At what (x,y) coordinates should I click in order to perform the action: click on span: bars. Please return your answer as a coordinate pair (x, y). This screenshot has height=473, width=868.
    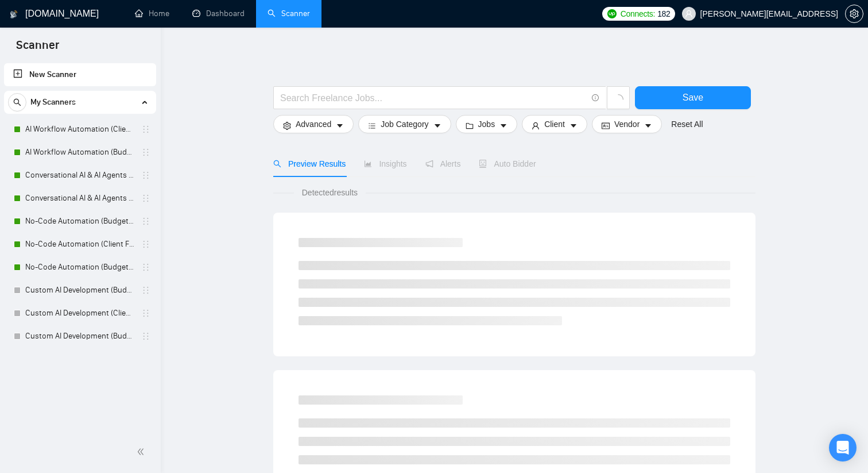
    Looking at the image, I should click on (372, 125).